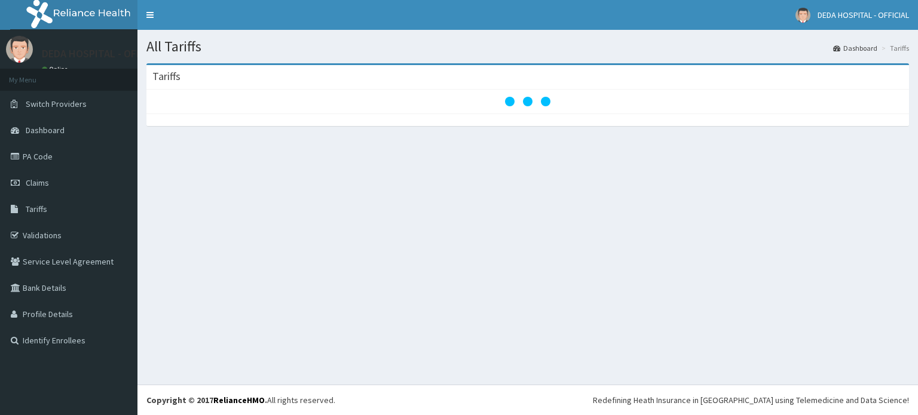 This screenshot has height=415, width=918. Describe the element at coordinates (528, 102) in the screenshot. I see `svg: audio-loading` at that location.